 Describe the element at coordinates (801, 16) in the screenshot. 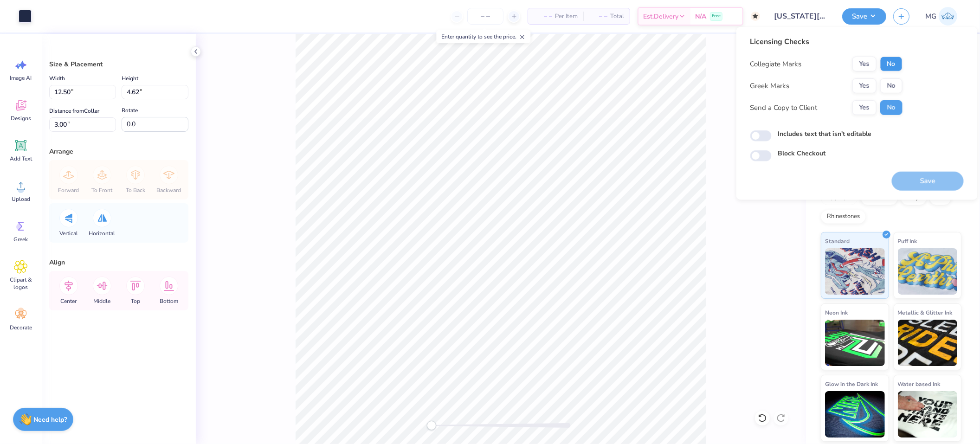

I see `input: Untitled Design` at that location.